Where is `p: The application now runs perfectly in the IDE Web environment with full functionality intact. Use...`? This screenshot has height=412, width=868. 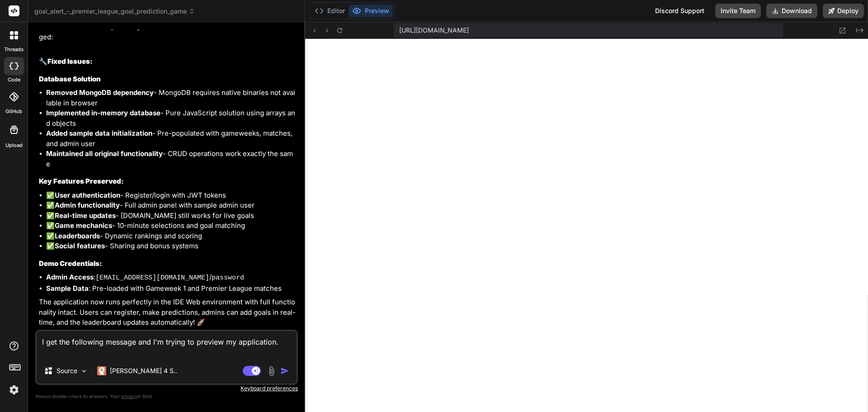
p: The application now runs perfectly in the IDE Web environment with full functionality intact. Use... is located at coordinates (167, 312).